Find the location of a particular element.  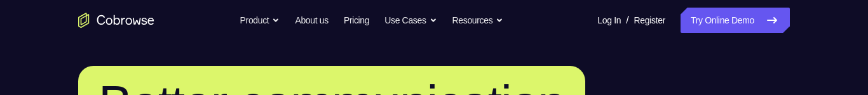

a: Go to the home page is located at coordinates (116, 20).